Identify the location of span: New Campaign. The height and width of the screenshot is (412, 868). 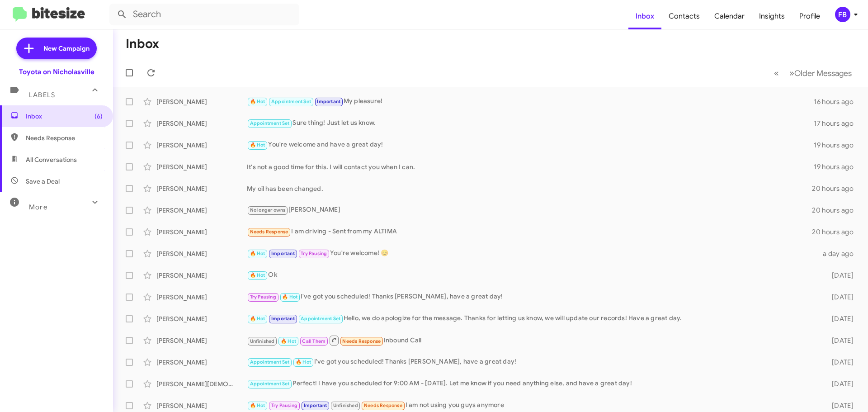
(66, 49).